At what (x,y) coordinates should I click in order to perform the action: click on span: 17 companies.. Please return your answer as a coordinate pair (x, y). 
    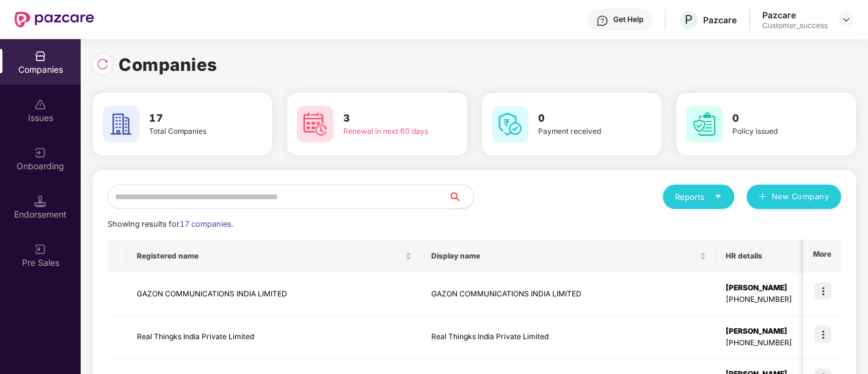
    Looking at the image, I should click on (206, 224).